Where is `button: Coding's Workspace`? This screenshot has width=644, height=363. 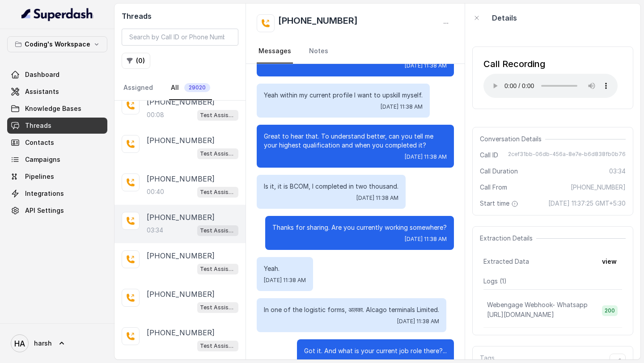 button: Coding's Workspace is located at coordinates (58, 45).